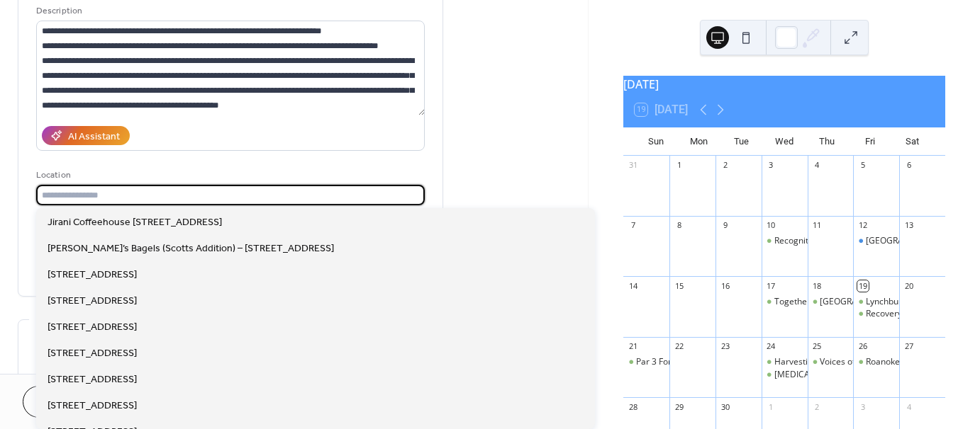 This screenshot has width=980, height=429. I want to click on div: 5, so click(862, 165).